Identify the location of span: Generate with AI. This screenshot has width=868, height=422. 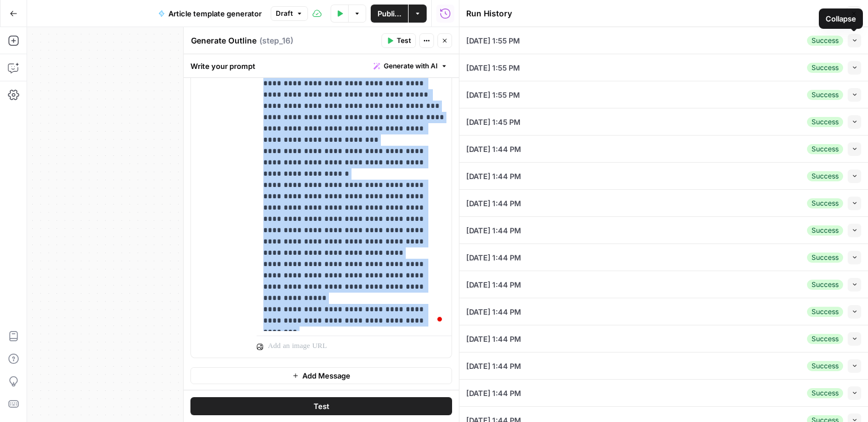
(410, 66).